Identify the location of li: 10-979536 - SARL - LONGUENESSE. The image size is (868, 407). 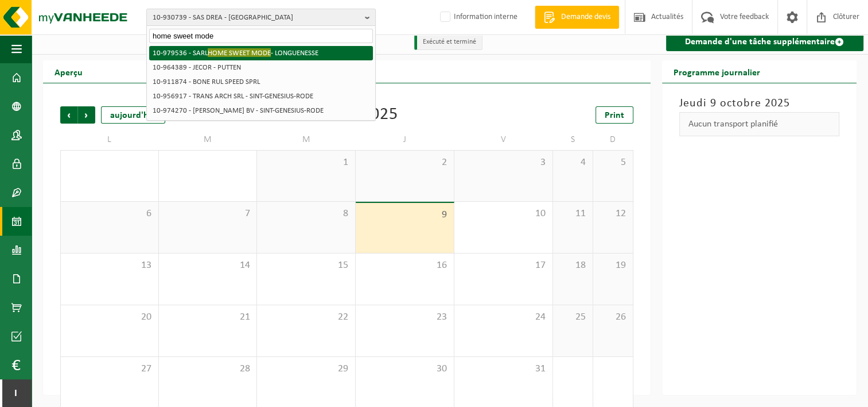
(261, 53).